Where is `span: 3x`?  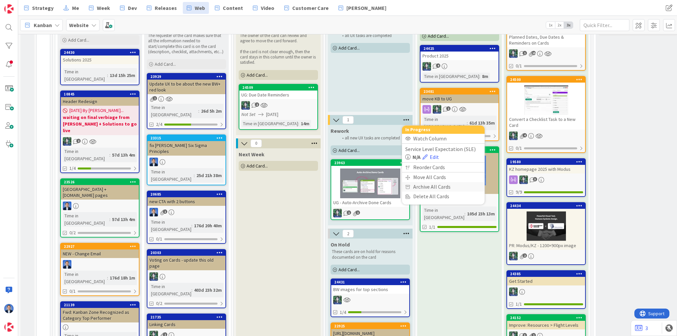 span: 3x is located at coordinates (568, 25).